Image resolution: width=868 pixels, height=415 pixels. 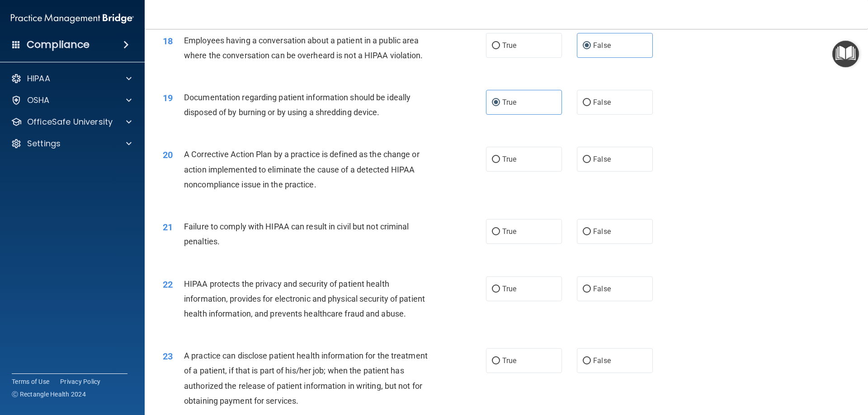 What do you see at coordinates (70, 122) in the screenshot?
I see `p: OfficeSafe University` at bounding box center [70, 122].